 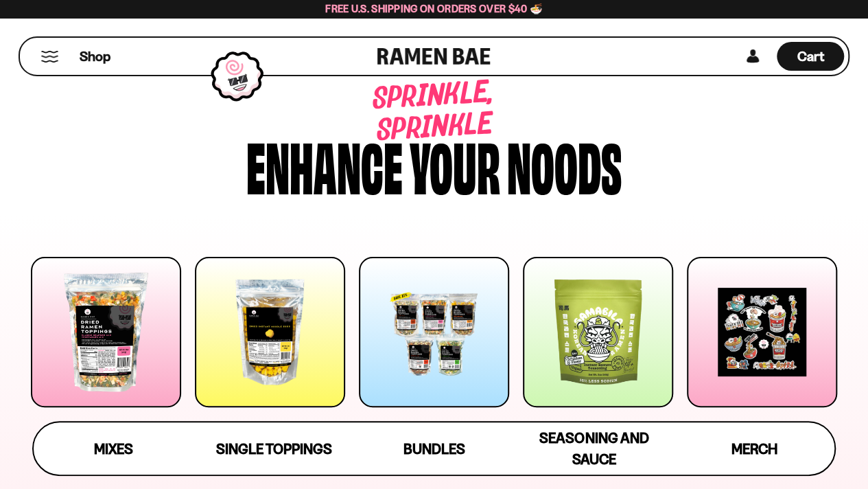 What do you see at coordinates (754, 448) in the screenshot?
I see `a: Merch` at bounding box center [754, 448].